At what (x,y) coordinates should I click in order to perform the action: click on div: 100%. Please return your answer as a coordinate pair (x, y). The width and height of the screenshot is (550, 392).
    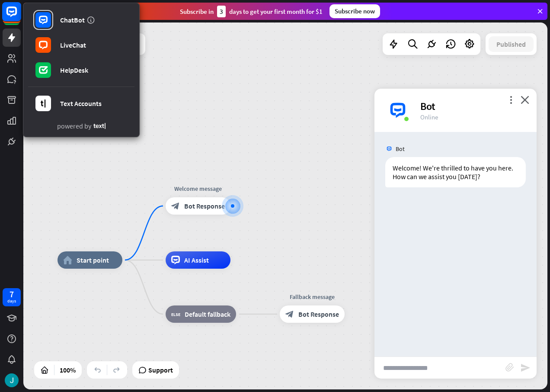
    Looking at the image, I should click on (68, 369).